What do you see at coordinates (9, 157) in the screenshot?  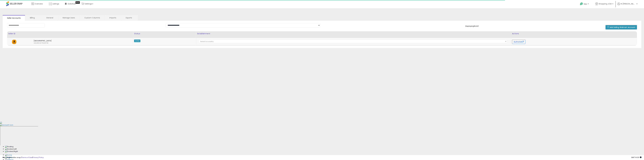 I see `img: History` at bounding box center [9, 157].